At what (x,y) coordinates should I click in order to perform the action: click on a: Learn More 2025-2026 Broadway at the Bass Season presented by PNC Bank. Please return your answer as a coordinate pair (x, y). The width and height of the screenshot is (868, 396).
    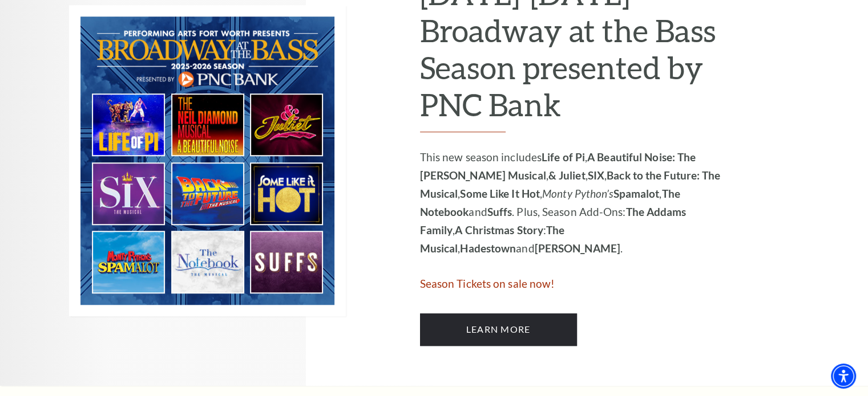
    Looking at the image, I should click on (498, 329).